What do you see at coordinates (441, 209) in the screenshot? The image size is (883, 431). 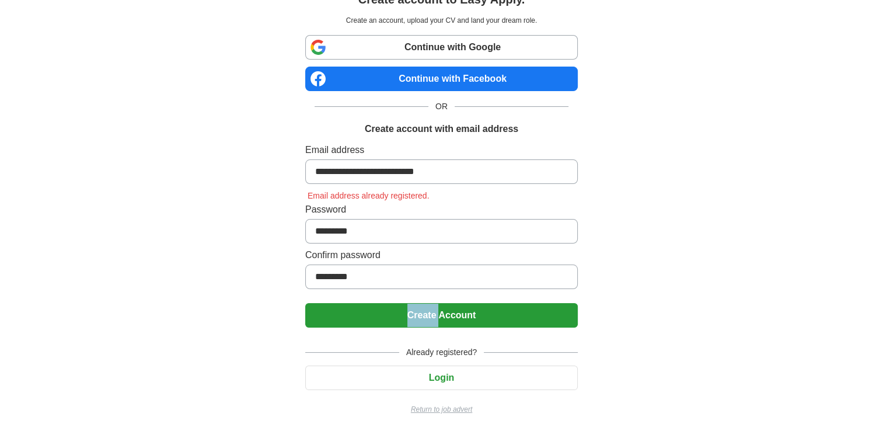 I see `label: Password` at bounding box center [441, 209].